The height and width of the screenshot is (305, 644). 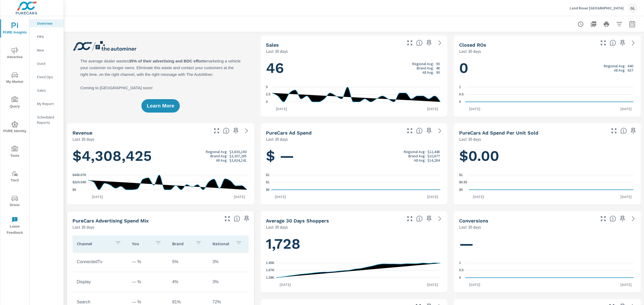 What do you see at coordinates (238, 152) in the screenshot?
I see `p: $3,830,160` at bounding box center [238, 152].